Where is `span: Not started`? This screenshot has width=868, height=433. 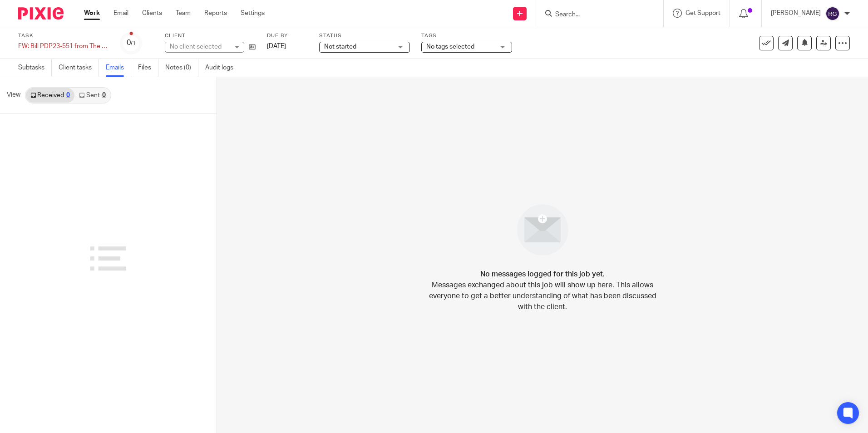 span: Not started is located at coordinates (340, 47).